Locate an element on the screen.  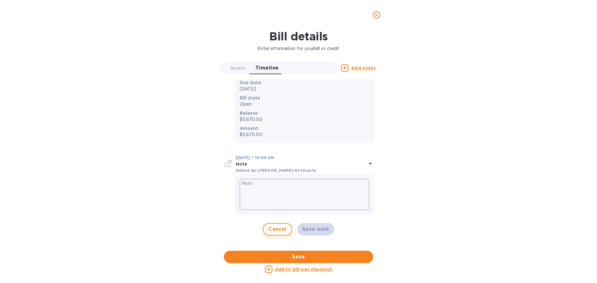
p: Note is located at coordinates (301, 164).